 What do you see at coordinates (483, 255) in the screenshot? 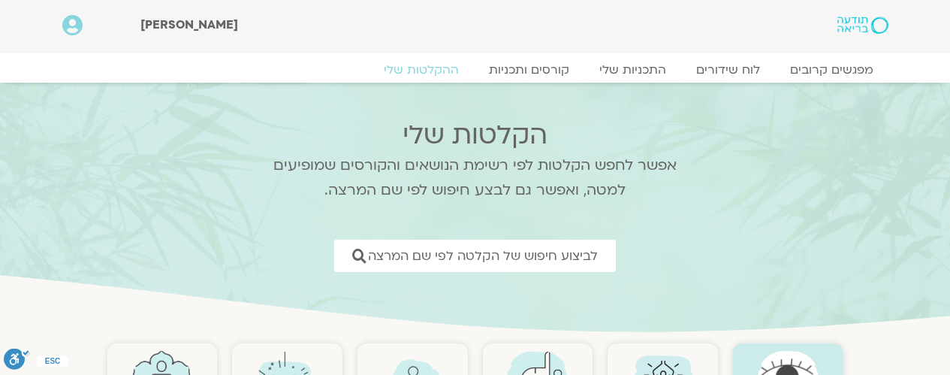
I see `span: לביצוע חיפוש של הקלטה לפי שם המרצה` at bounding box center [483, 255].